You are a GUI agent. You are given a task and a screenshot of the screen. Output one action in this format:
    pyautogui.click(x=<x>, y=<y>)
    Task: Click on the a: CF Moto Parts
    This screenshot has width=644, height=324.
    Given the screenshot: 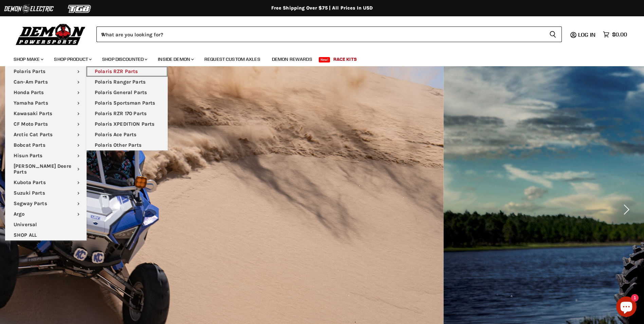 What is the action you would take?
    pyautogui.click(x=46, y=124)
    